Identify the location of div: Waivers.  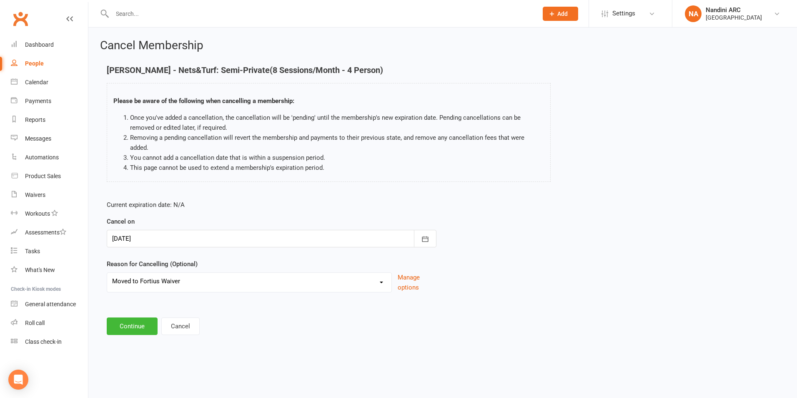
(35, 195).